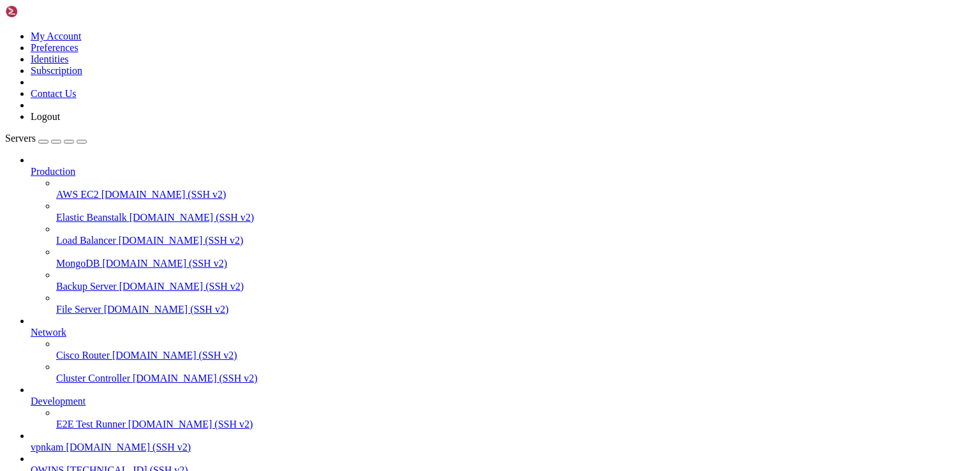 Image resolution: width=980 pixels, height=471 pixels. What do you see at coordinates (46, 138) in the screenshot?
I see `a: Servers` at bounding box center [46, 138].